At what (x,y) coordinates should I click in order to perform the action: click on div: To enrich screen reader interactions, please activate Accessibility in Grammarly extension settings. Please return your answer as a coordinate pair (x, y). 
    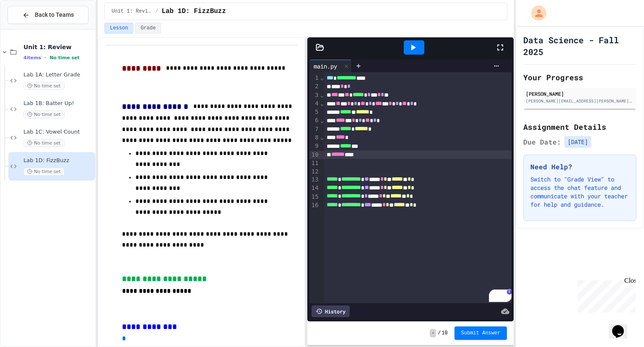
    Looking at the image, I should click on (418, 188).